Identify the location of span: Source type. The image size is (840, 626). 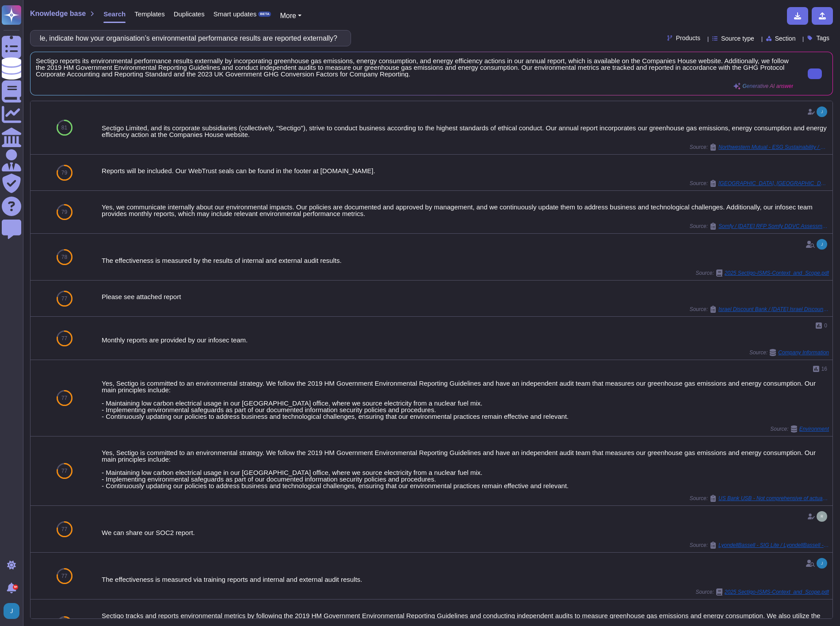
(737, 38).